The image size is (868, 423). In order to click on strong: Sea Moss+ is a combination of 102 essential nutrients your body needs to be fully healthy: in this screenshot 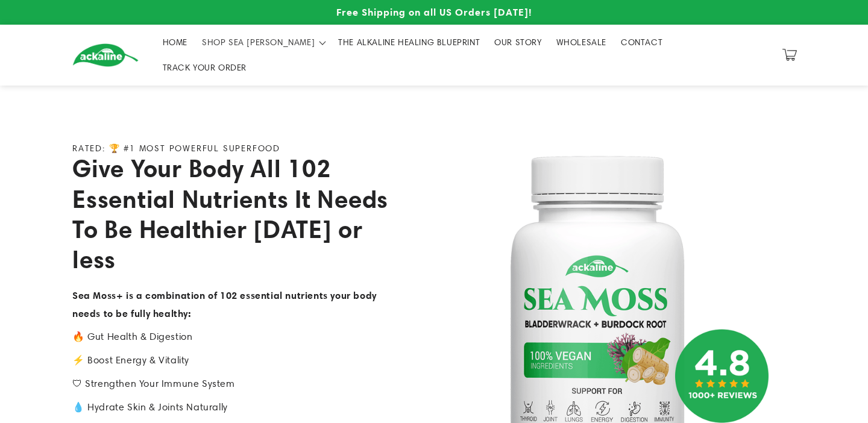, I will do `click(224, 304)`.